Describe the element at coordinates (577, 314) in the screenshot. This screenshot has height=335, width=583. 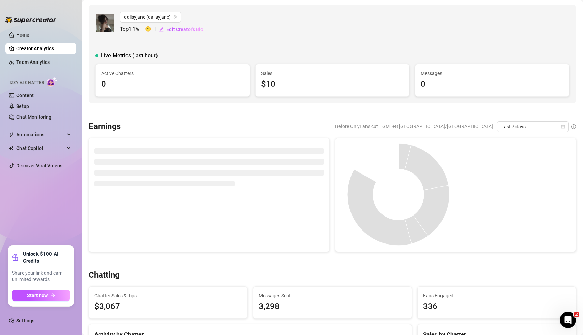
I see `span: 2` at that location.